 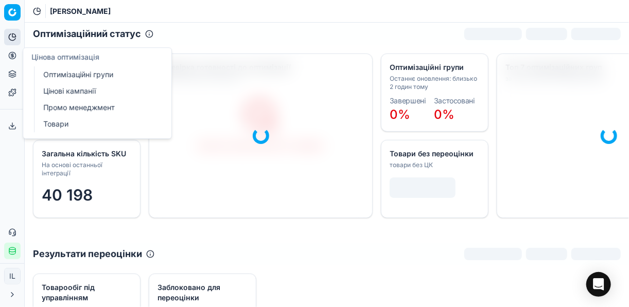 I want to click on div: Оптимізаційні групи, so click(x=433, y=67).